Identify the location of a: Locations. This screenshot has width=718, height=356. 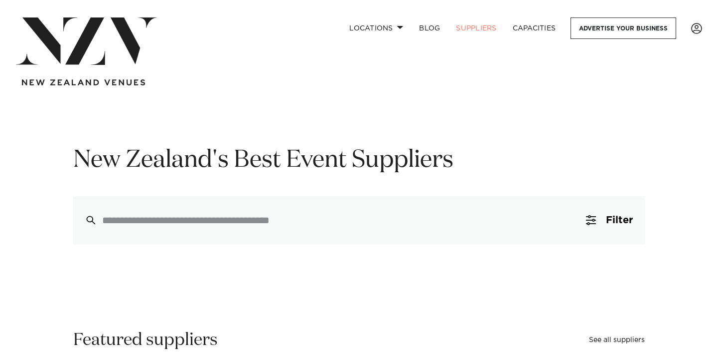
(376, 28).